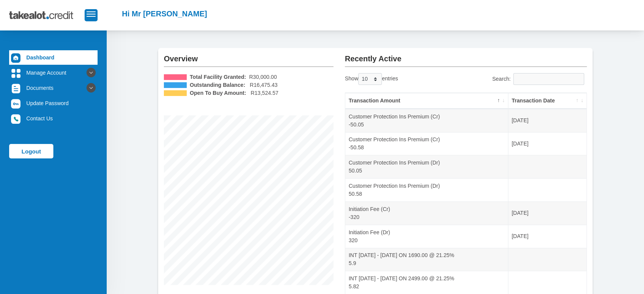 The image size is (644, 294). What do you see at coordinates (53, 88) in the screenshot?
I see `a: Documents` at bounding box center [53, 88].